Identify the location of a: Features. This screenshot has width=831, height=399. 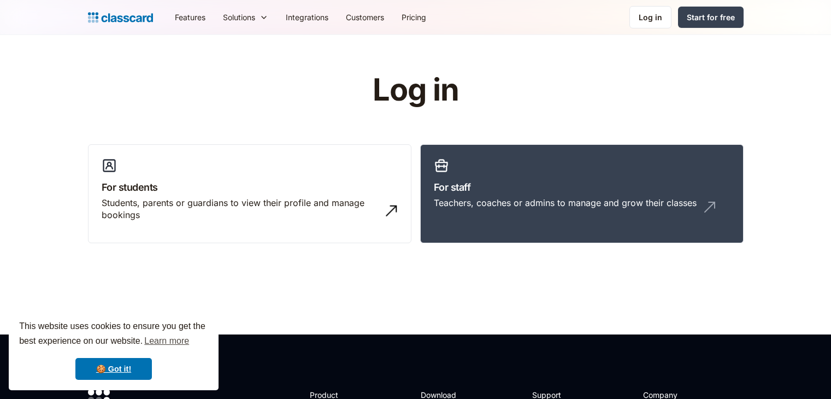
(190, 17).